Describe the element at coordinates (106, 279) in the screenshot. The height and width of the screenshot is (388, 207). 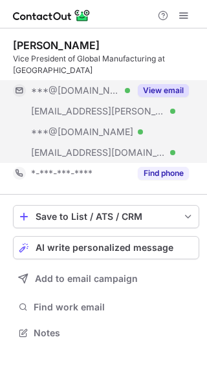
I see `button: Add to email campaign` at that location.